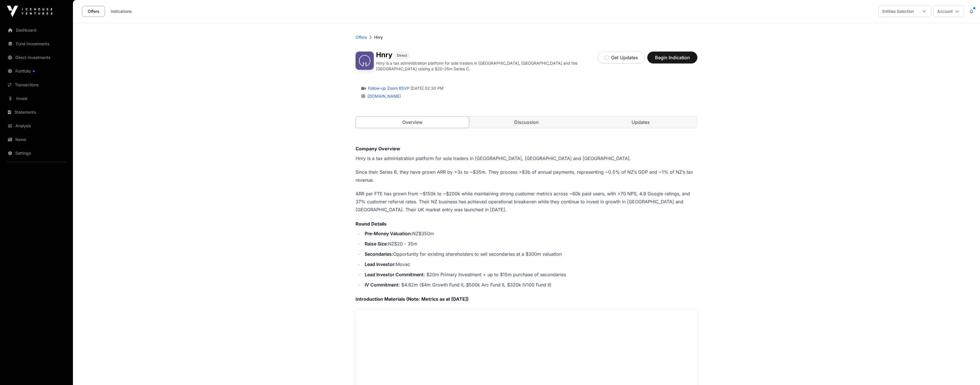 The image size is (980, 385). I want to click on li: Opportunity for existing shareholders to sell secondaries at a $300m valuation, so click(530, 254).